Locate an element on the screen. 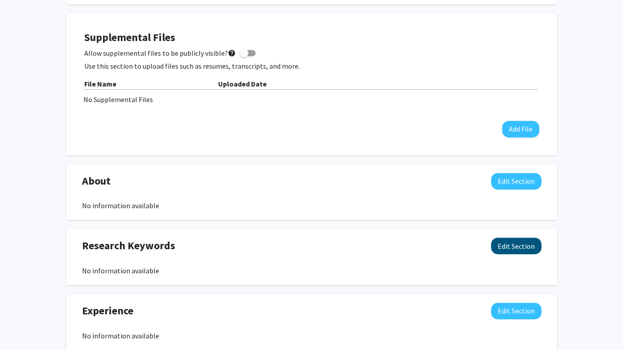 This screenshot has width=623, height=350. b: File Name is located at coordinates (100, 84).